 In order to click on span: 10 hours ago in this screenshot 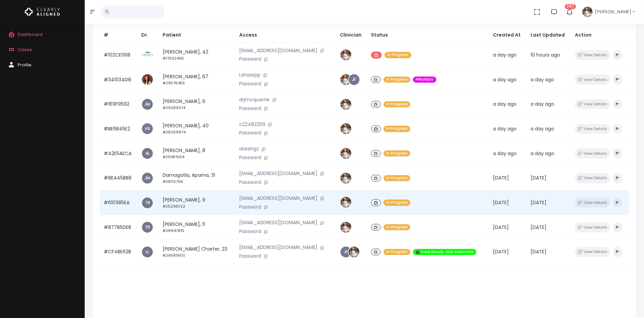, I will do `click(545, 55)`.